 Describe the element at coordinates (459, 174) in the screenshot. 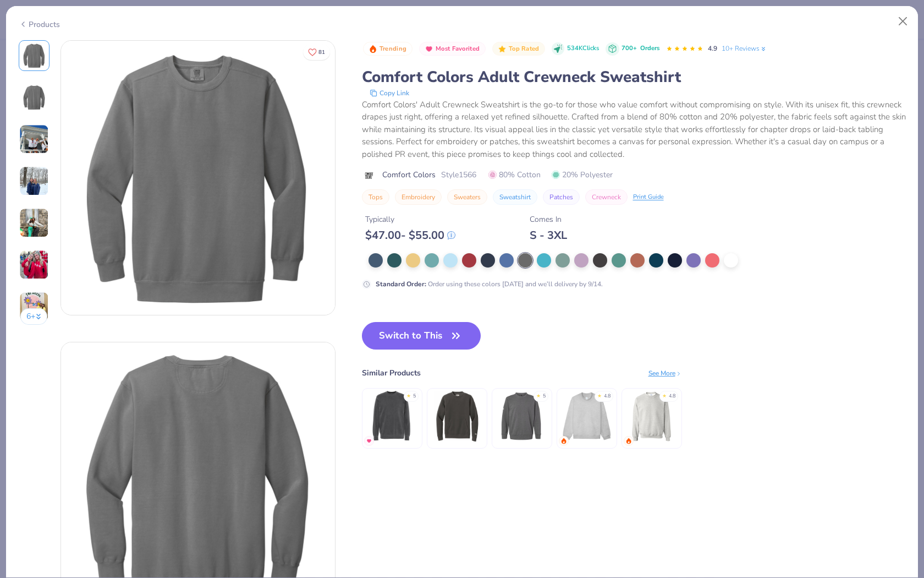

I see `span: Style 1566` at that location.